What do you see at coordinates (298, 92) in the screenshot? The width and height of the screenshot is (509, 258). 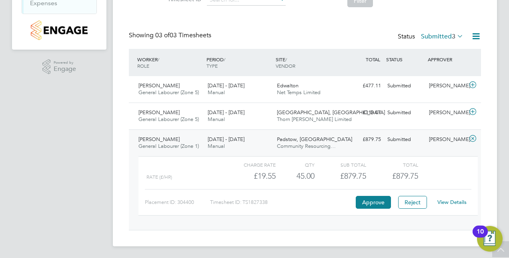 I see `span: Net Temps Limited` at bounding box center [298, 92].